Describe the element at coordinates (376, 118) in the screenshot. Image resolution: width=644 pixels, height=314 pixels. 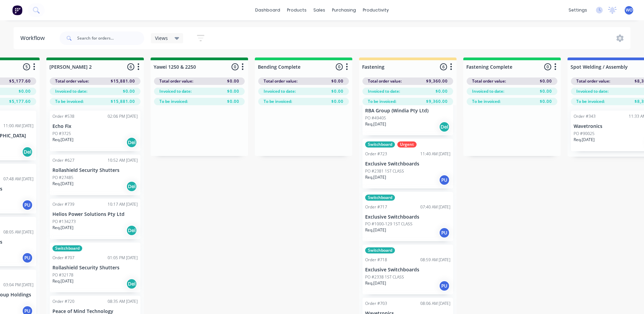
I see `p: PO #49405` at that location.